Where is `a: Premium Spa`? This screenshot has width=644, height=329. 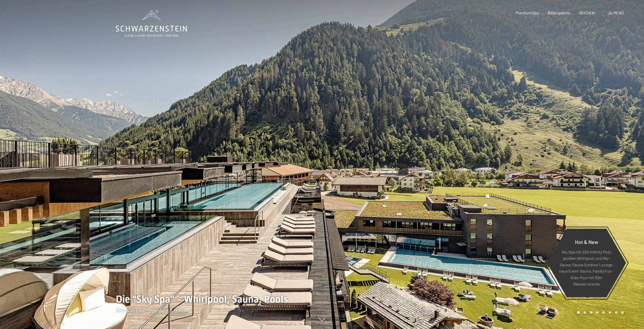
a: Premium Spa is located at coordinates (527, 13).